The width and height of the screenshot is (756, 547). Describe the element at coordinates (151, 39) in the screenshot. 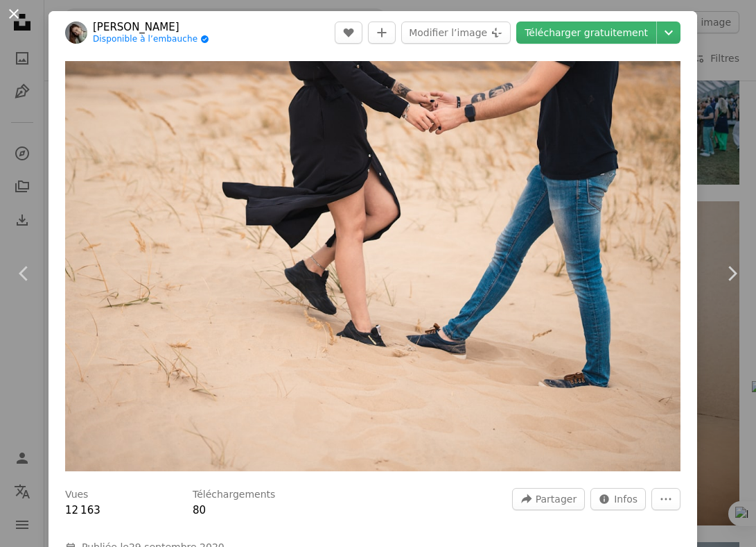

I see `a: Disponible à l’embauche` at that location.